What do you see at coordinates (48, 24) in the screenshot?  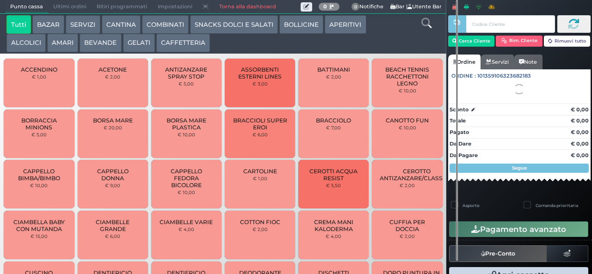 I see `button: BAZAR` at bounding box center [48, 24].